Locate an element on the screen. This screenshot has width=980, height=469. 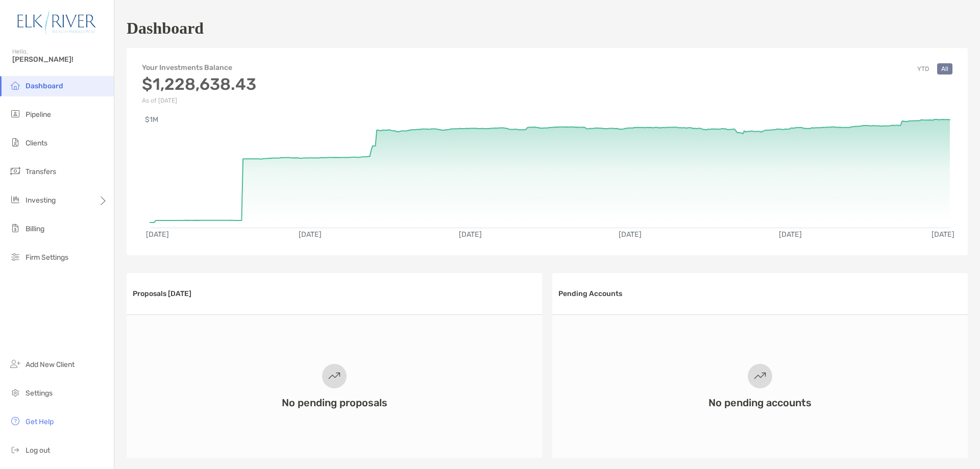
span: Add New Client is located at coordinates (50, 364).